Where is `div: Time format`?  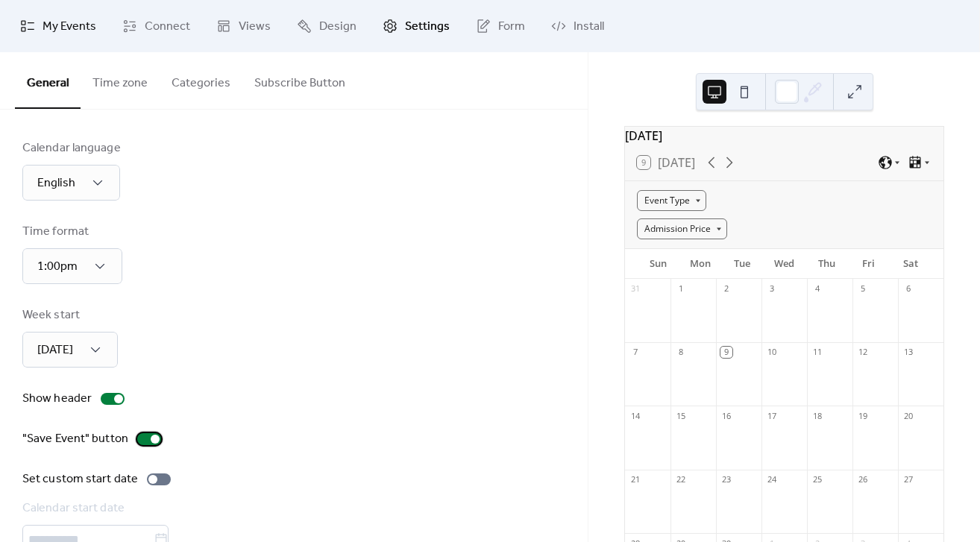
div: Time format is located at coordinates (71, 232).